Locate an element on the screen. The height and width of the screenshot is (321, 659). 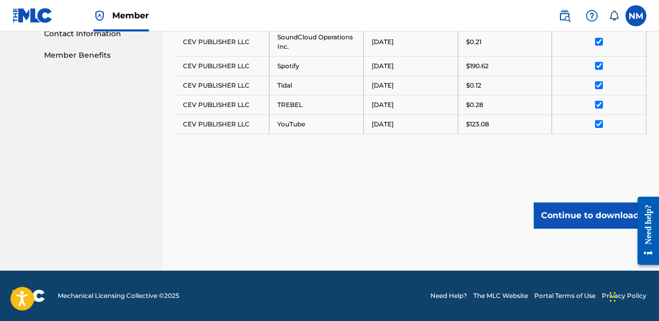
a: Portal Terms of Use is located at coordinates (565, 296).